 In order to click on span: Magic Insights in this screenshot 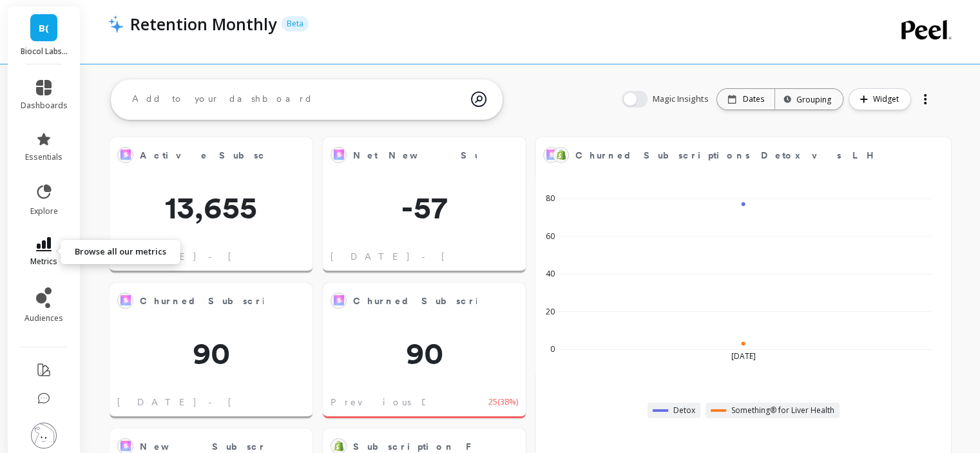, I will do `click(682, 99)`.